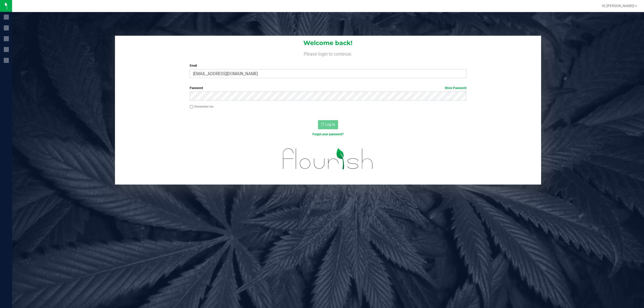  Describe the element at coordinates (191, 107) in the screenshot. I see `input: Remember me` at that location.